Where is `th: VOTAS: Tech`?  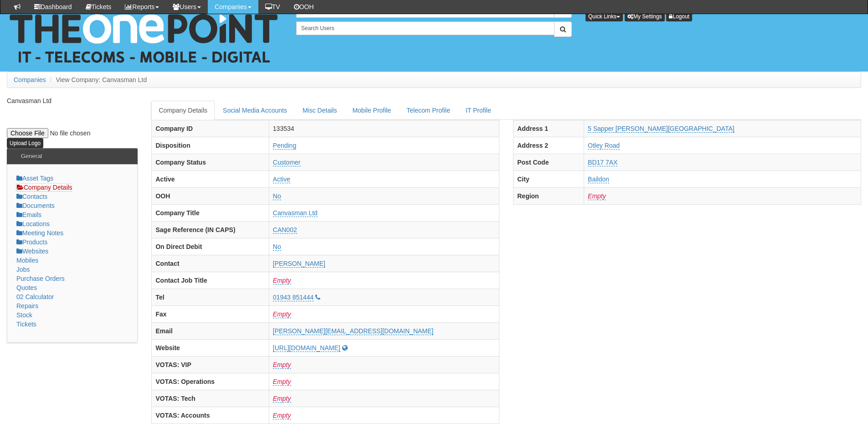 th: VOTAS: Tech is located at coordinates (210, 398).